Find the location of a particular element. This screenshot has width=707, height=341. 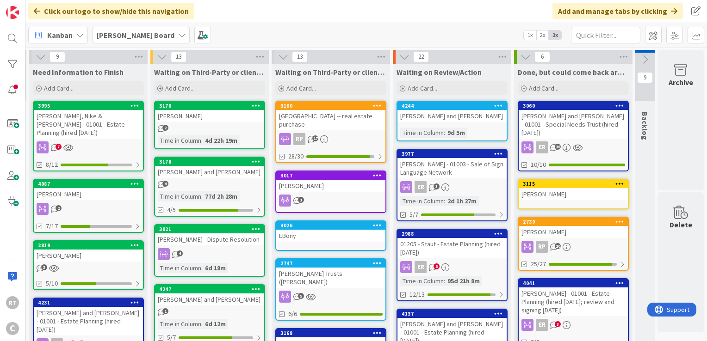

div: C is located at coordinates (12, 329).